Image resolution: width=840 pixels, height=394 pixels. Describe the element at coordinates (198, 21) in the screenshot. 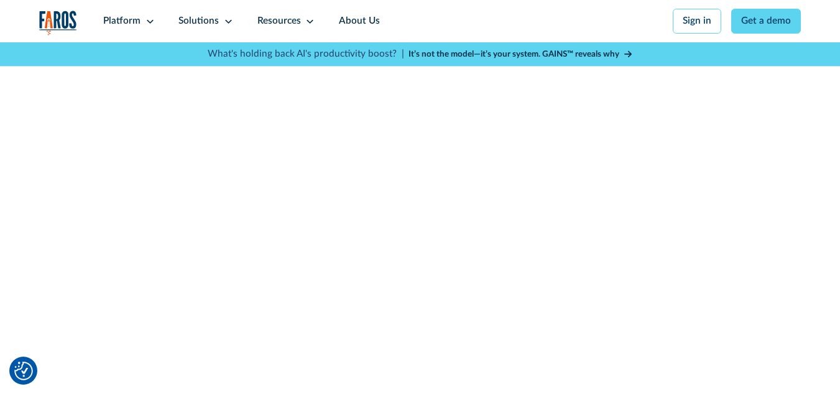

I see `div: Solutions` at that location.